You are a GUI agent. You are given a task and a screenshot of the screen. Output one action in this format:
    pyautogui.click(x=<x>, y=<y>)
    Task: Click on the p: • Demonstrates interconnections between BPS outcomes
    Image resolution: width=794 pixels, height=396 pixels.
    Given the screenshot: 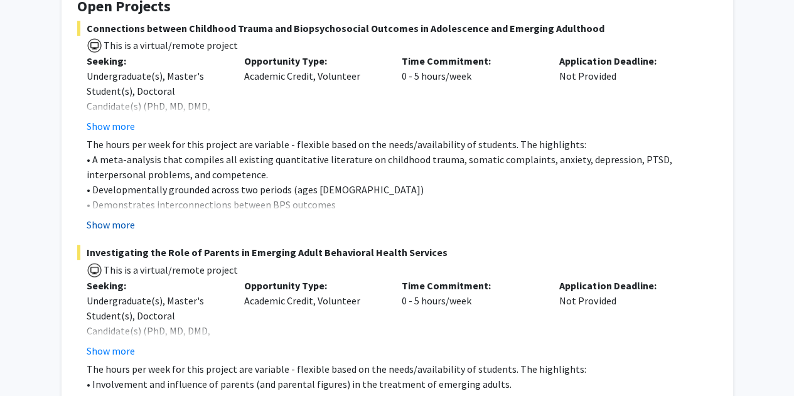 What is the action you would take?
    pyautogui.click(x=402, y=205)
    